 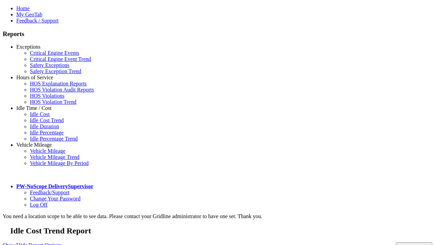 I want to click on a: Idle Cost, so click(x=40, y=114).